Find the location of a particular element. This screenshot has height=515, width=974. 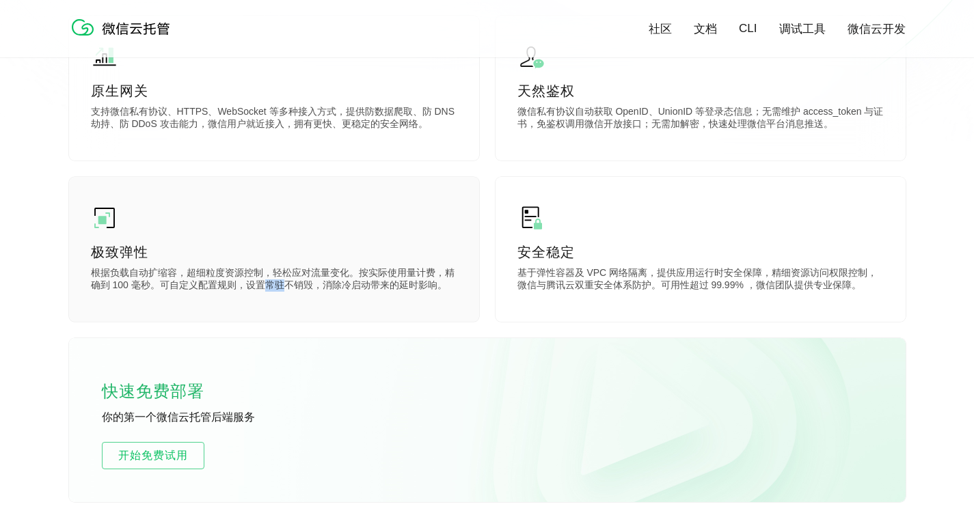

p: 你的第一个微信云托管后端服务 is located at coordinates (204, 418).